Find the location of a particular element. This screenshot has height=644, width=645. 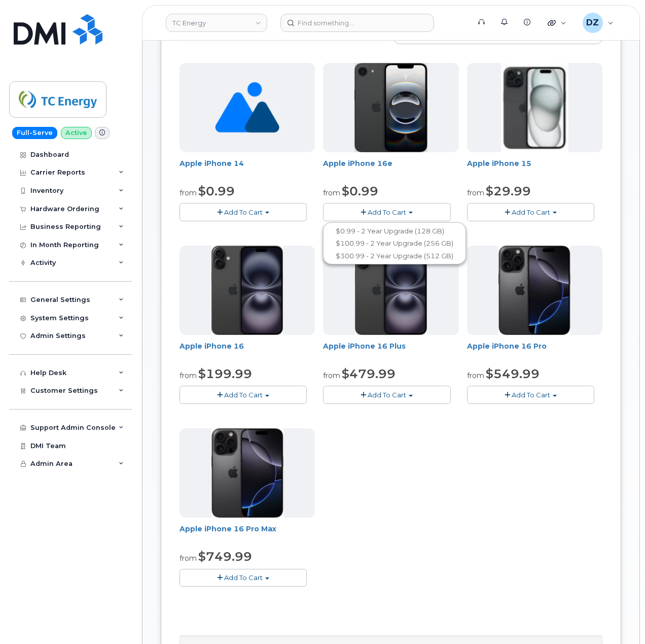

div: Quicklinks is located at coordinates (557, 23).